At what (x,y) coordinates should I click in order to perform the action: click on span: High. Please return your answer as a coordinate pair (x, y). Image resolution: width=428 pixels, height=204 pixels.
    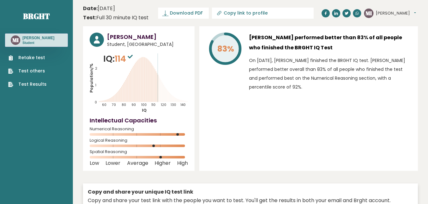
    Looking at the image, I should click on (183, 164).